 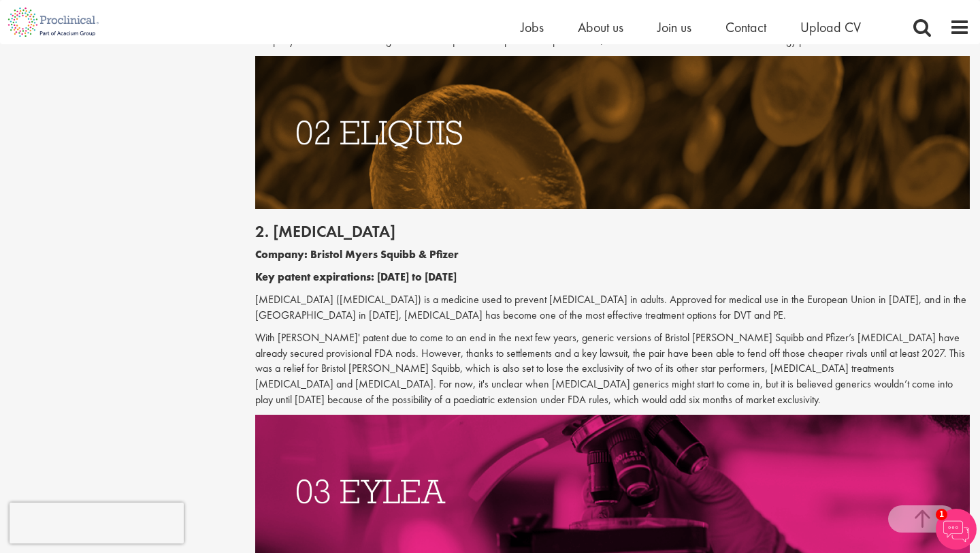 I want to click on span: 1, so click(x=941, y=514).